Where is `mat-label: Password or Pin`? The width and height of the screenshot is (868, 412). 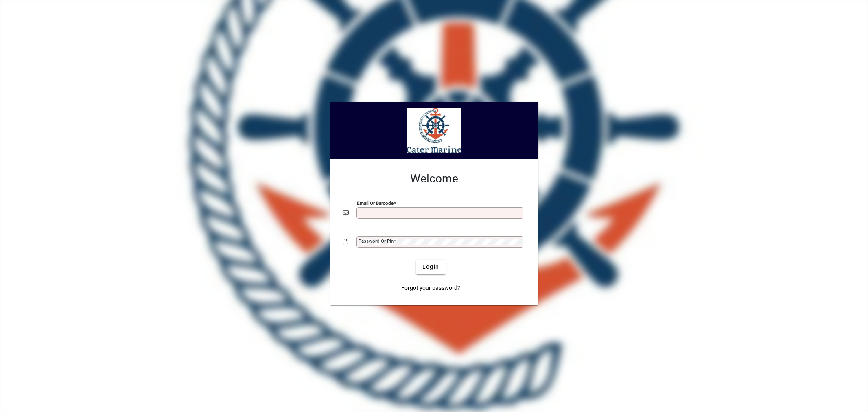
mat-label: Password or Pin is located at coordinates (376, 241).